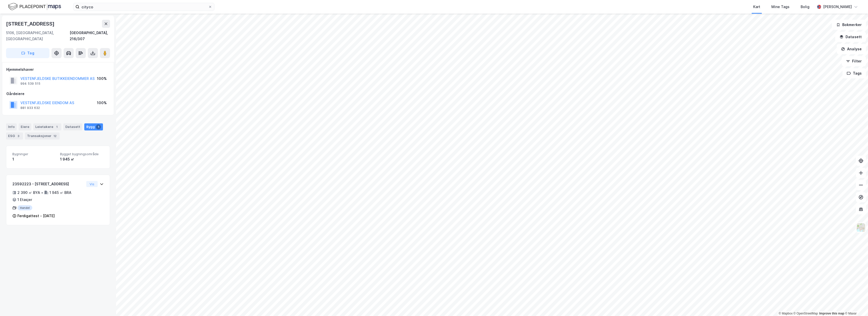  I want to click on button: Tag, so click(28, 53).